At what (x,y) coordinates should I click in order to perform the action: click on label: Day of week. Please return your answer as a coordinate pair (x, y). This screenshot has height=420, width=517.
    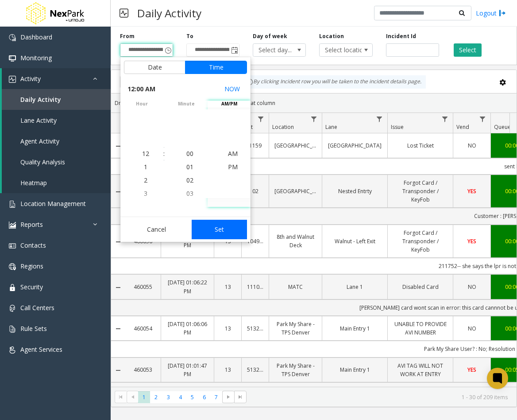
    Looking at the image, I should click on (270, 36).